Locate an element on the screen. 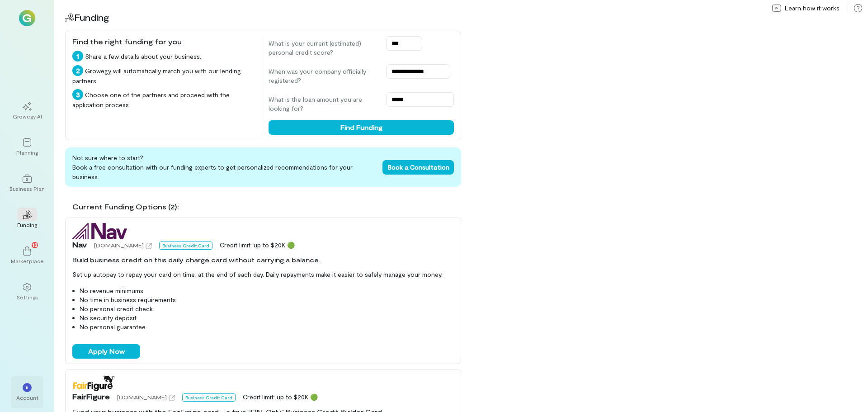  img: FairFigure is located at coordinates (94, 383).